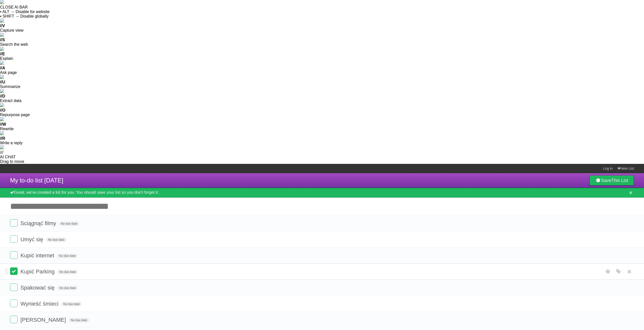 Image resolution: width=644 pixels, height=330 pixels. I want to click on span: Spakować się, so click(38, 287).